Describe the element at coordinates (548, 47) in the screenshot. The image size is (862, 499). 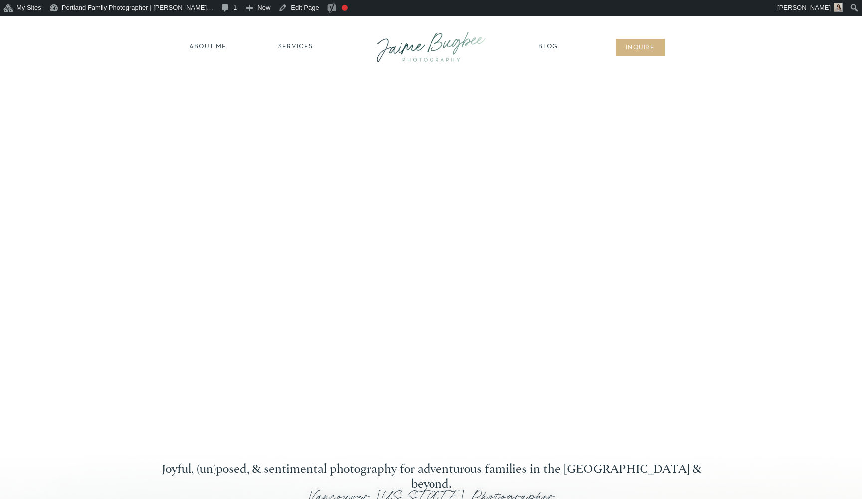
I see `a: Blog` at that location.